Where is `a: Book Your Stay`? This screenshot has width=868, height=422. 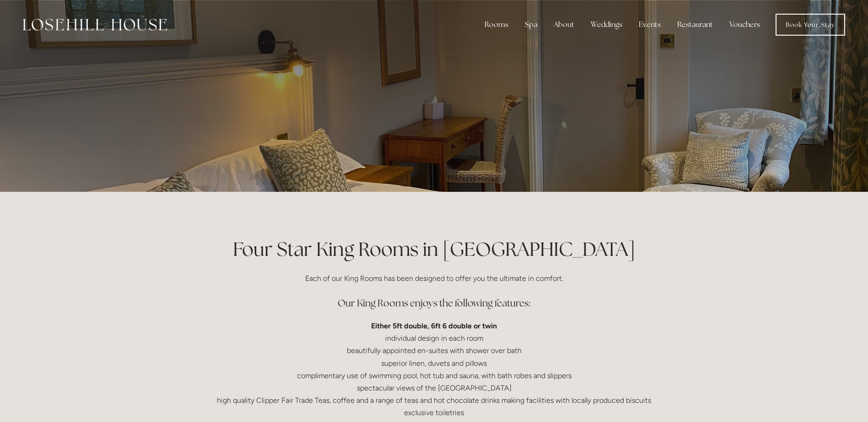
a: Book Your Stay is located at coordinates (810, 25).